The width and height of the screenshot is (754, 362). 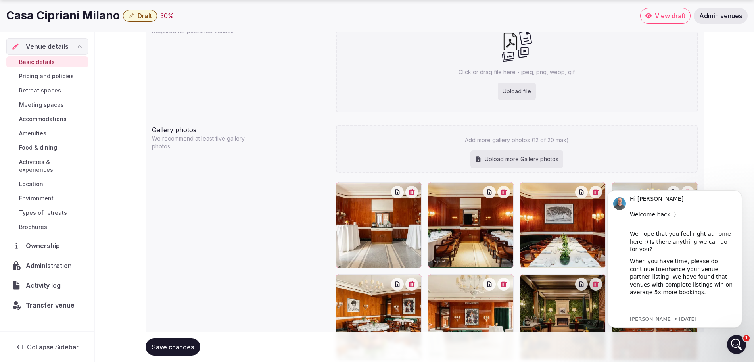 I want to click on button: Collapse Sidebar, so click(x=47, y=347).